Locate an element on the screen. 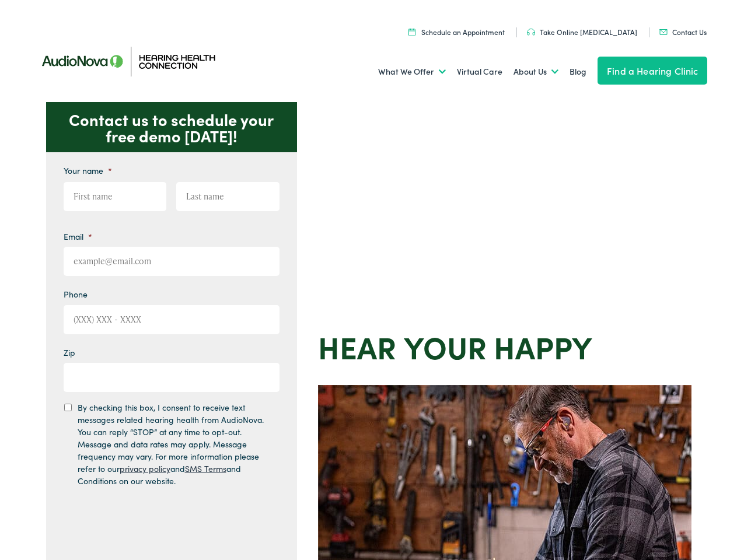 This screenshot has width=737, height=560. a: Blog is located at coordinates (578, 72).